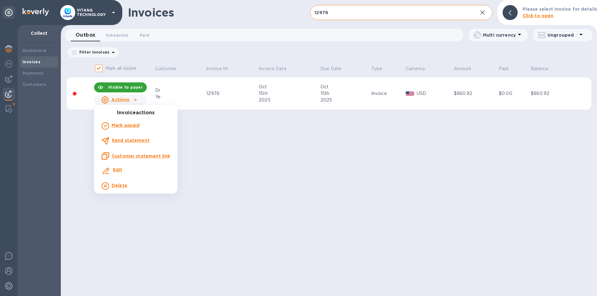 The height and width of the screenshot is (296, 602). Describe the element at coordinates (136, 113) in the screenshot. I see `h3: Invoice actions` at that location.